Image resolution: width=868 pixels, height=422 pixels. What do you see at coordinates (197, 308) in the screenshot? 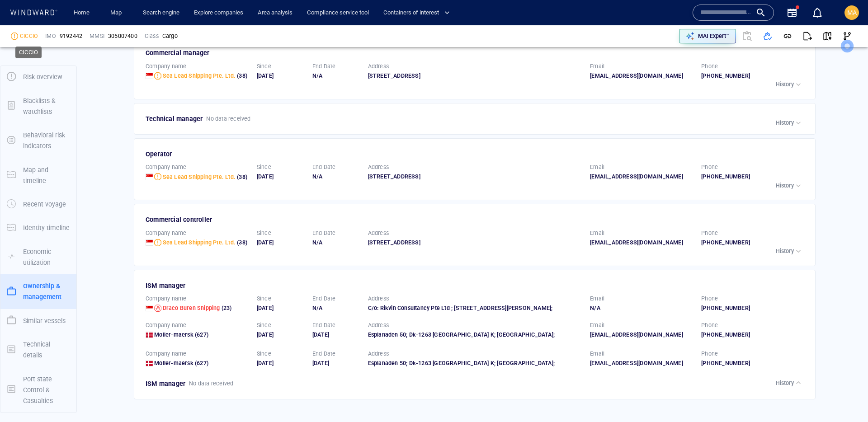
I see `a: Draco Buren Shipping (23)` at bounding box center [197, 308].